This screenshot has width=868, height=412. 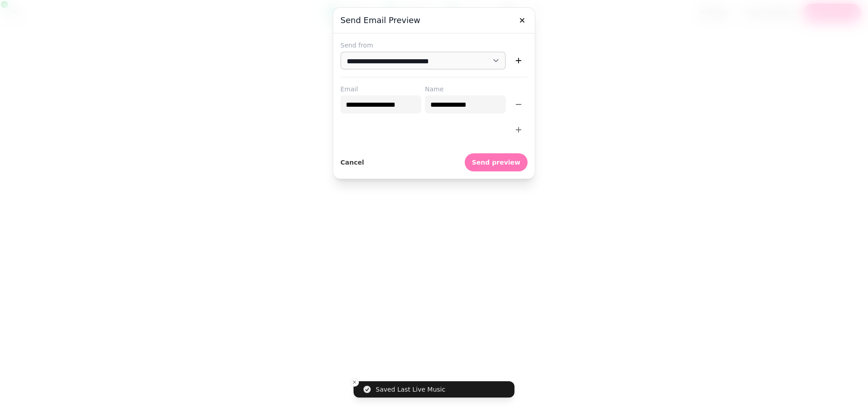 I want to click on label: Name, so click(x=465, y=89).